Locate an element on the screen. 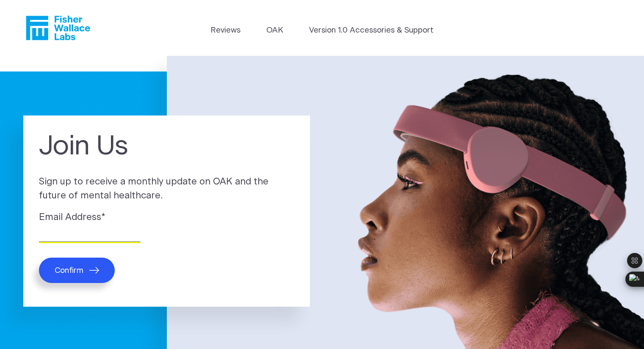 The height and width of the screenshot is (349, 644). span: Confirm is located at coordinates (69, 270).